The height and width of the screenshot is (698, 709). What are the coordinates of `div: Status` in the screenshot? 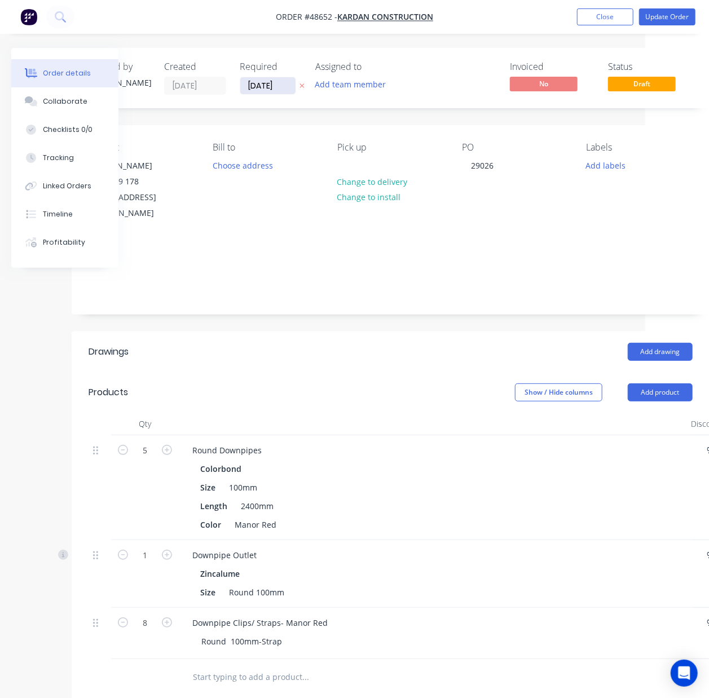 It's located at (650, 67).